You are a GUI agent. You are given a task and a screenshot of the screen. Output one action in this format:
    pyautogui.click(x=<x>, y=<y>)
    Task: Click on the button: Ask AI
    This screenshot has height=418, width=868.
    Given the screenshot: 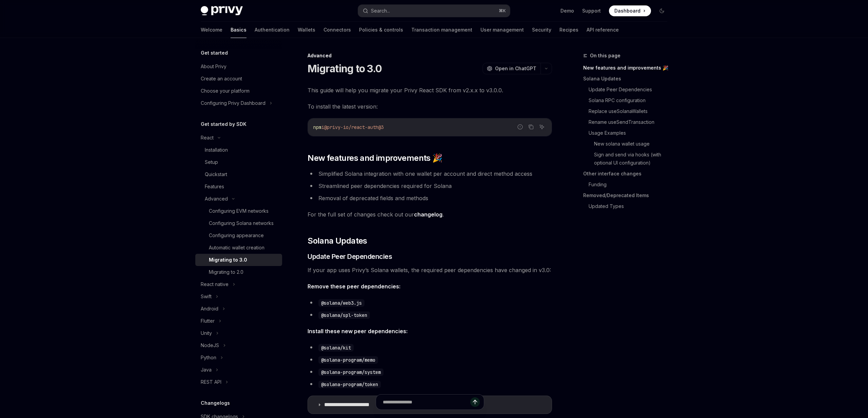 What is the action you would take?
    pyautogui.click(x=542, y=127)
    